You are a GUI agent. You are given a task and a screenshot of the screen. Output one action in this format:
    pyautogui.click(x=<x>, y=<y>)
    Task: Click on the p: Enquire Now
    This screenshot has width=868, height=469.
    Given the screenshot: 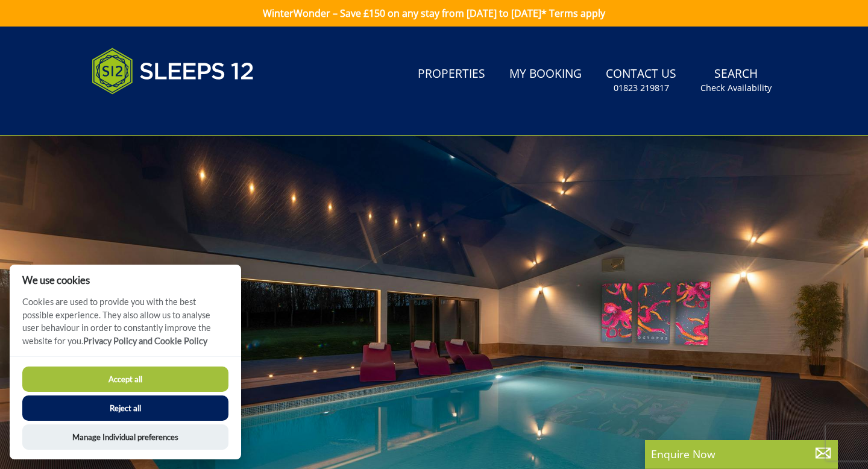 What is the action you would take?
    pyautogui.click(x=741, y=453)
    